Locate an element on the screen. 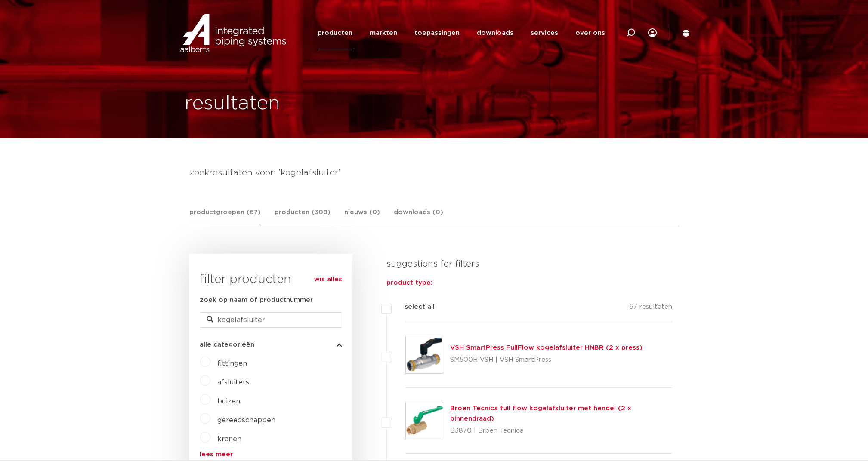 The width and height of the screenshot is (868, 461). button: alle categorieën is located at coordinates (271, 344).